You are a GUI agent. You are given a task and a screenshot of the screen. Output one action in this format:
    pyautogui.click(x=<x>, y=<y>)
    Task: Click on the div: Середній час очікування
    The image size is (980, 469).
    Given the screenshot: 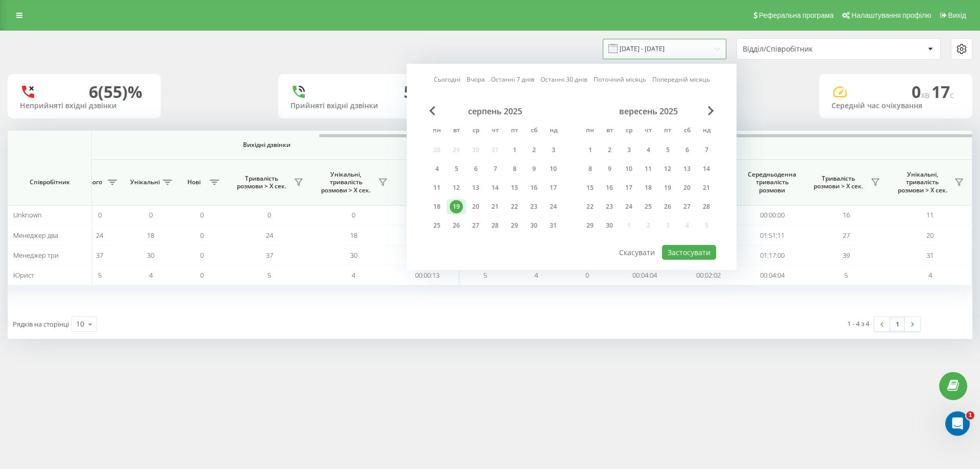 What is the action you would take?
    pyautogui.click(x=896, y=105)
    